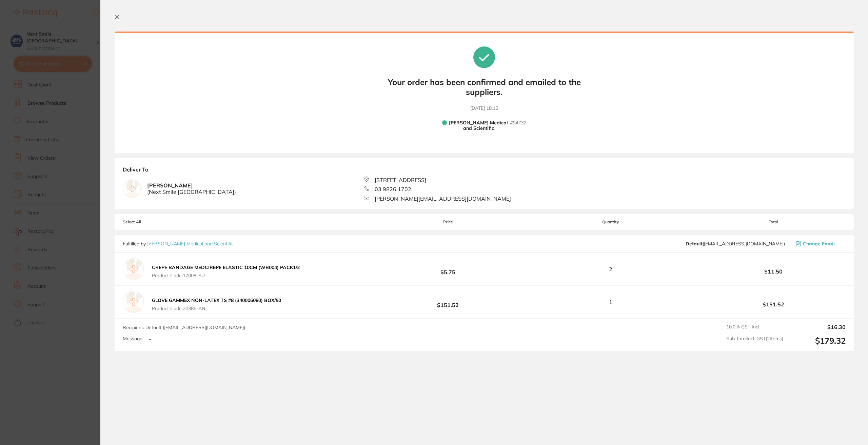  I want to click on button: CREPE BANDAGE MEDCIREPE ELASTIC 10CM (WB004) PACK1/2 Product Code:17008-SU, so click(226, 271).